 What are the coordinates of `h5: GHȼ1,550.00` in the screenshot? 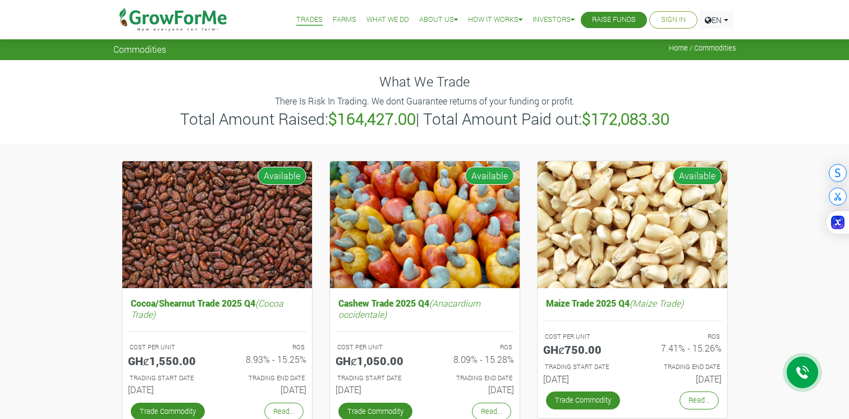 It's located at (168, 360).